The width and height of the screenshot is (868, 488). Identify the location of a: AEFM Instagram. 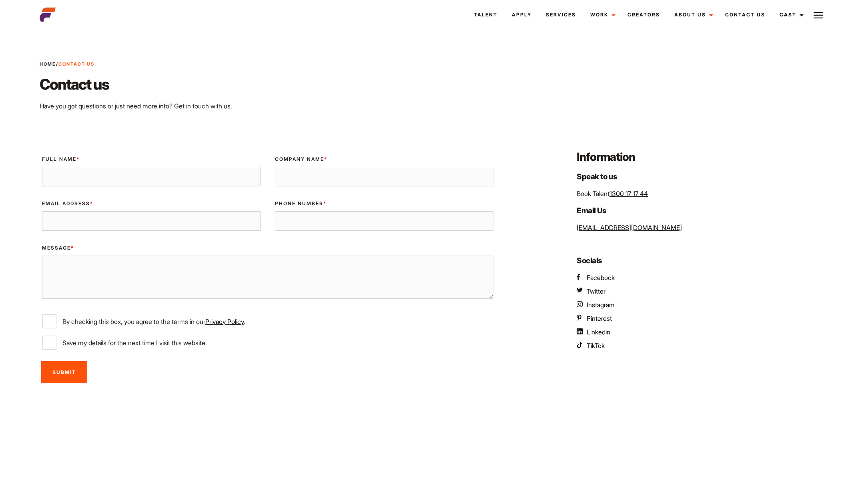
(595, 305).